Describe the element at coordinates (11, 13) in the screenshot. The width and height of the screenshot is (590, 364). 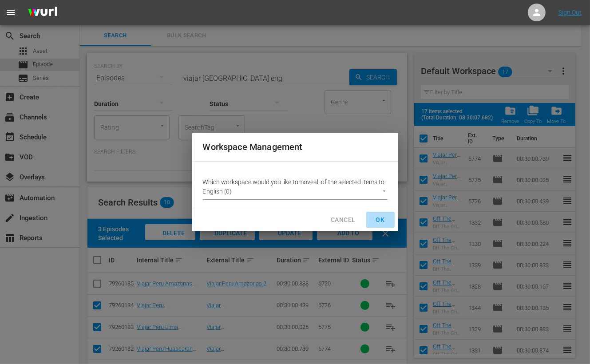
I see `span: menu` at that location.